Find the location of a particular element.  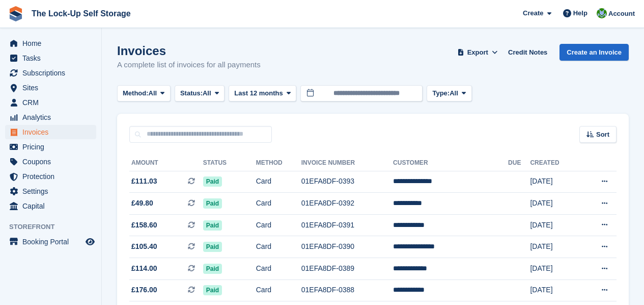

span: Method: is located at coordinates (135, 94).